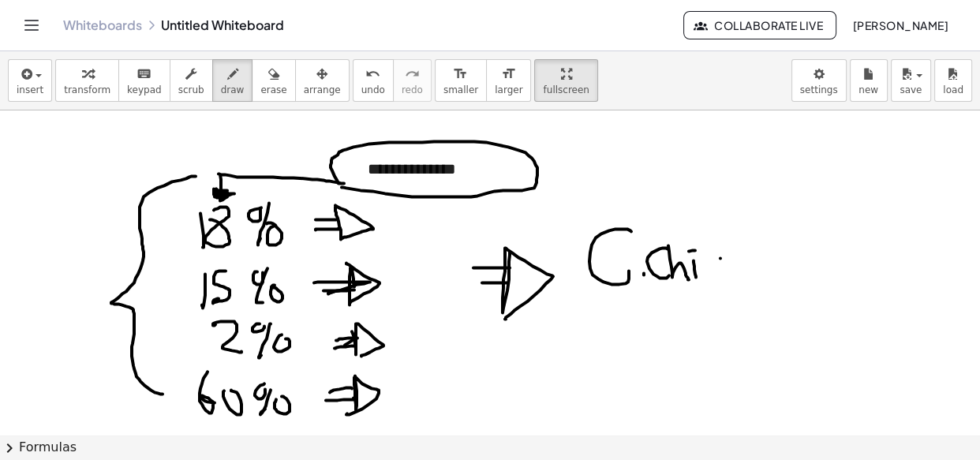 The image size is (980, 460). Describe the element at coordinates (373, 90) in the screenshot. I see `span: undo` at that location.